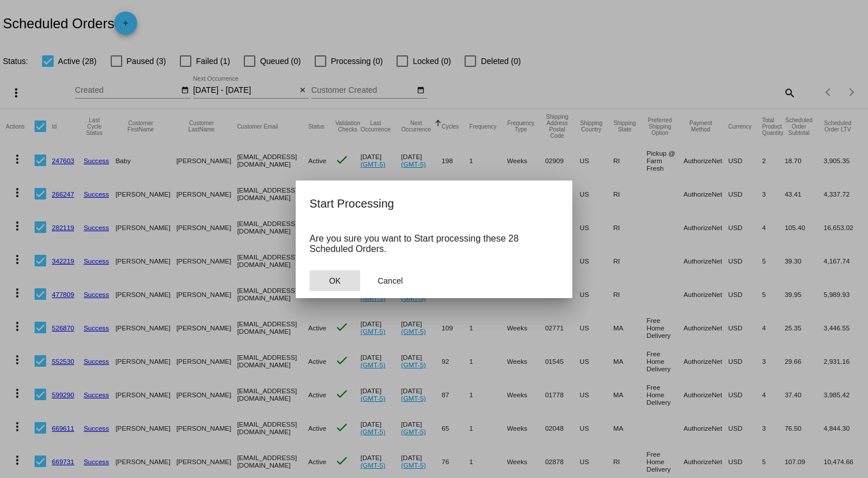 This screenshot has height=478, width=868. I want to click on span: OK, so click(335, 281).